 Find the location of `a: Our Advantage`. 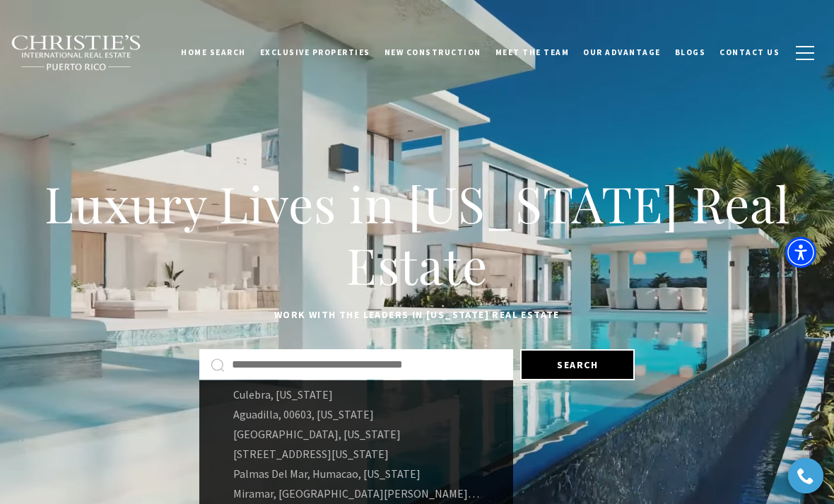

a: Our Advantage is located at coordinates (622, 52).